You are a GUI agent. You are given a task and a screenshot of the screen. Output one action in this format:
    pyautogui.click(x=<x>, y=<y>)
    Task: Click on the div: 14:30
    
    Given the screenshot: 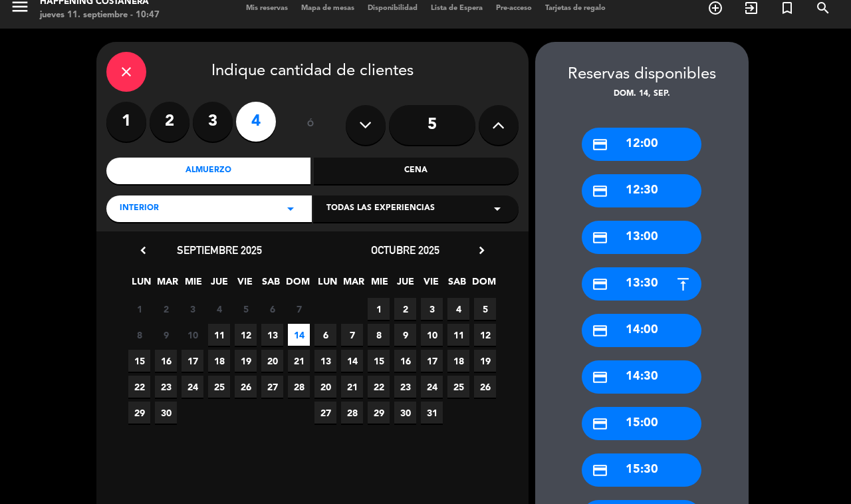 What is the action you would take?
    pyautogui.click(x=642, y=377)
    